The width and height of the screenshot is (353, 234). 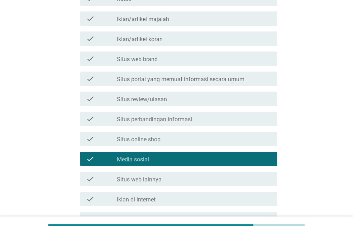 I want to click on label: Toko offline (langsung), so click(x=146, y=220).